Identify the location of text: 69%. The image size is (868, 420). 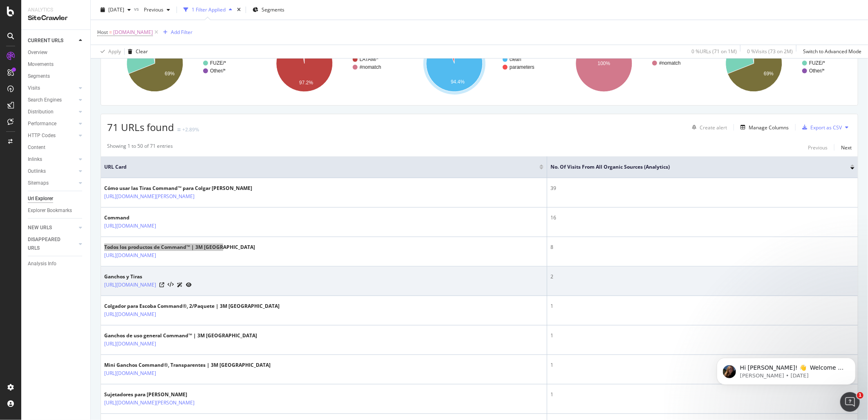
(769, 74).